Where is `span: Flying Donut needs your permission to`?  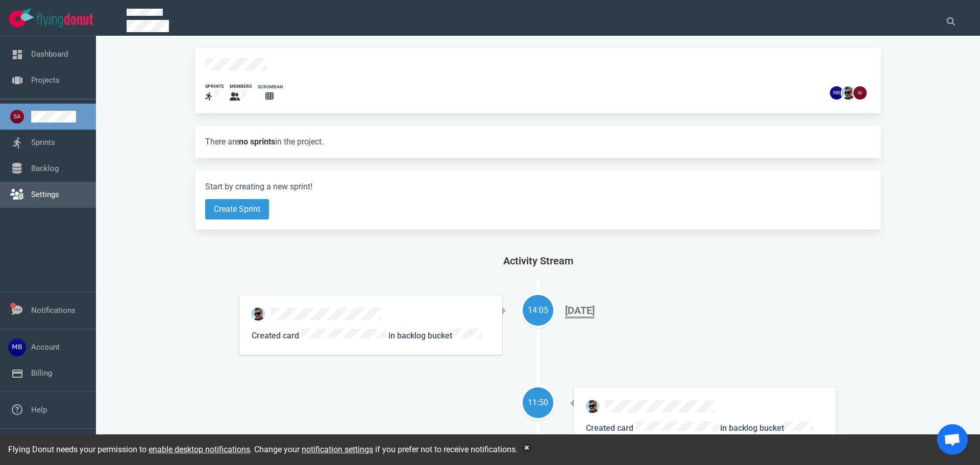
span: Flying Donut needs your permission to is located at coordinates (129, 449).